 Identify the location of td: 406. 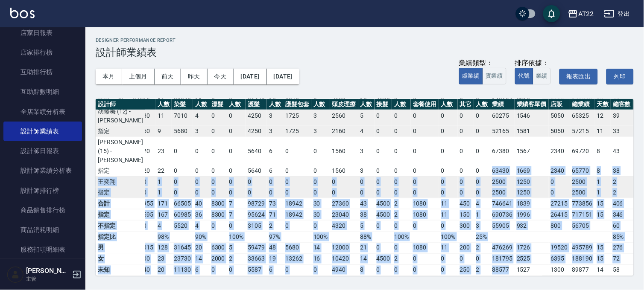
(622, 204).